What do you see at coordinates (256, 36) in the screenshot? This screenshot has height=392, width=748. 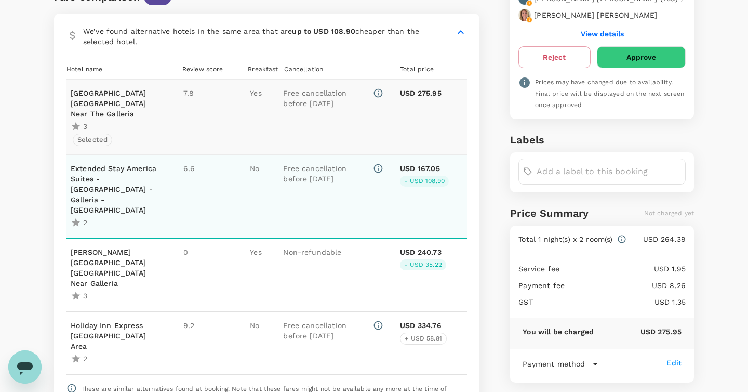 I see `p: We’ve found alternative hotels in the same area that are cheaper than the selected hotel.` at bounding box center [256, 36].